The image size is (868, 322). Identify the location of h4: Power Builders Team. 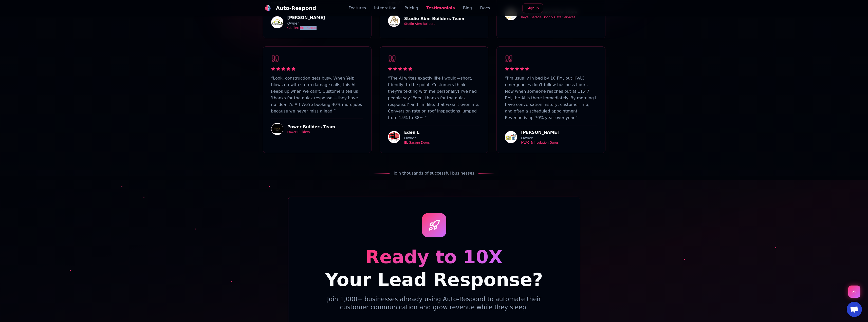
(311, 127).